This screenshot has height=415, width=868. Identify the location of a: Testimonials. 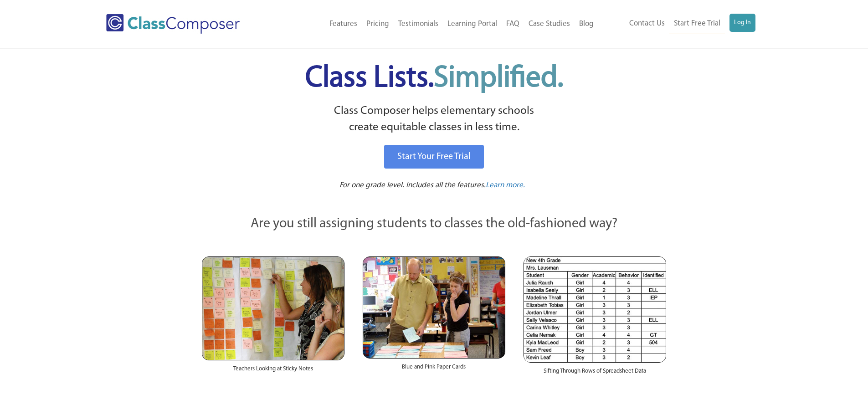
(418, 24).